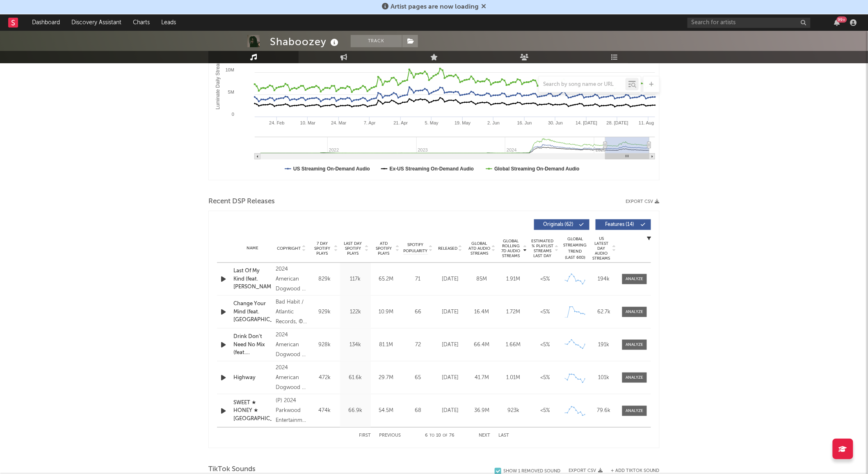 The height and width of the screenshot is (474, 868). What do you see at coordinates (376, 41) in the screenshot?
I see `button: Track` at bounding box center [376, 41].